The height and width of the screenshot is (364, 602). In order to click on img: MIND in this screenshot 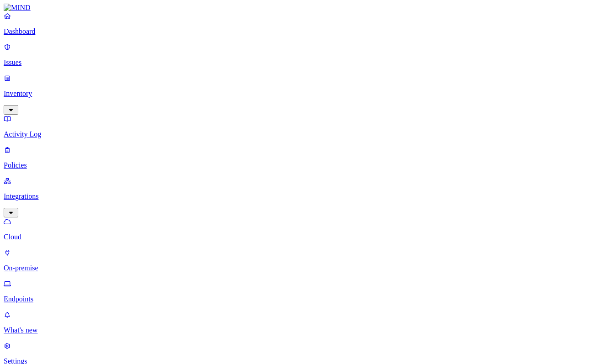, I will do `click(17, 8)`.